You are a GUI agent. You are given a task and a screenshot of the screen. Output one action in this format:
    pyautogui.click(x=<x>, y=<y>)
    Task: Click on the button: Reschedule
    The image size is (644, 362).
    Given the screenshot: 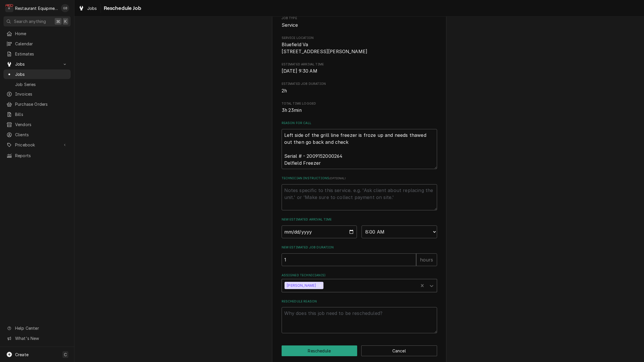 What is the action you would take?
    pyautogui.click(x=320, y=351)
    